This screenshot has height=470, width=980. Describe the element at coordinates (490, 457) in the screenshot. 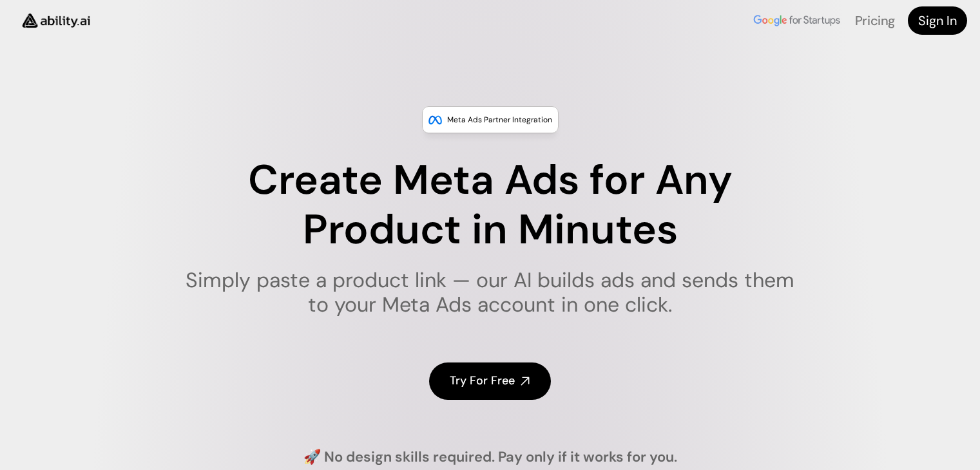

I see `h4: 🚀 No design skills required. Pay only if it works for you.` at that location.